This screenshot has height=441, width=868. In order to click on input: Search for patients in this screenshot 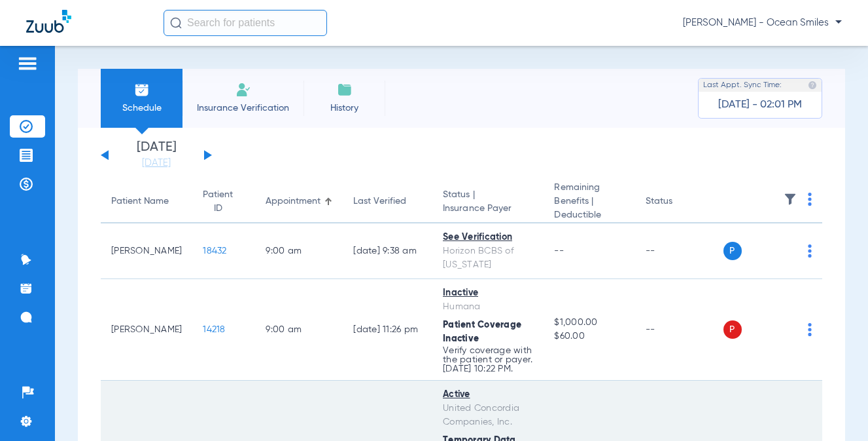, I will do `click(245, 23)`.